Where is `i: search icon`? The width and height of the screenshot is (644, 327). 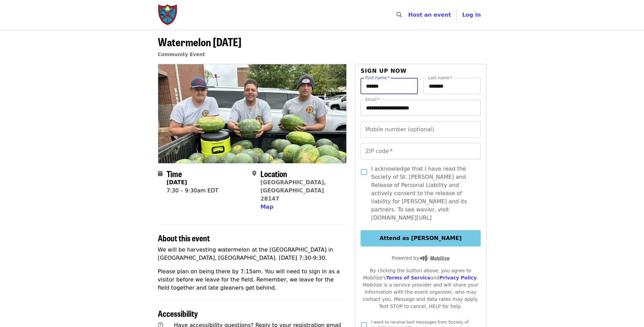
i: search icon is located at coordinates (399, 15).